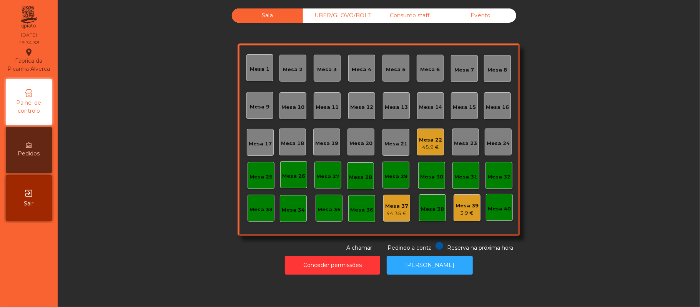  I want to click on div: Mesa 23, so click(465, 143).